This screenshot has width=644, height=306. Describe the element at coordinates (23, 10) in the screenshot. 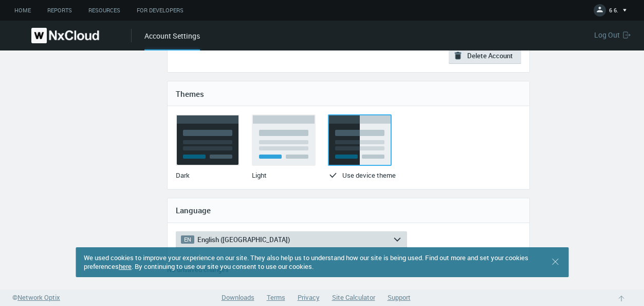

I see `a: Home` at that location.